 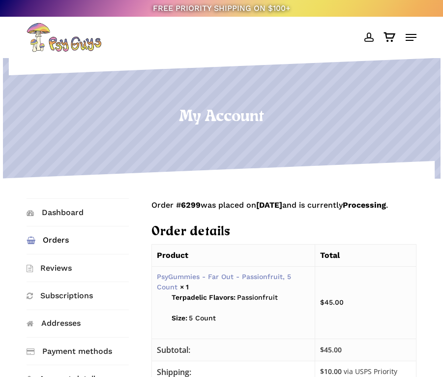 I want to click on span: 45.00, so click(x=331, y=349).